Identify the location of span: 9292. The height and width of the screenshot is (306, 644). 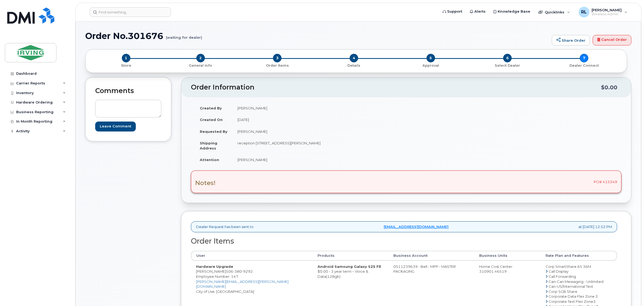
(247, 271).